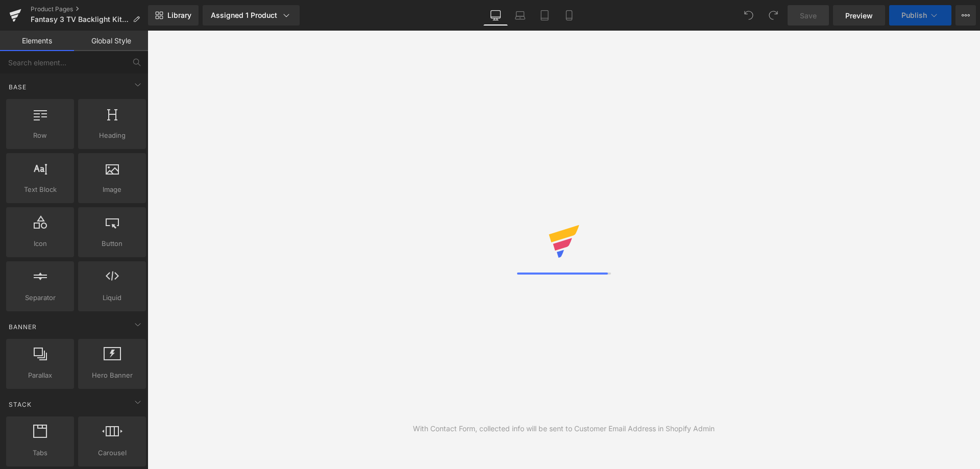  I want to click on span: Button, so click(111, 244).